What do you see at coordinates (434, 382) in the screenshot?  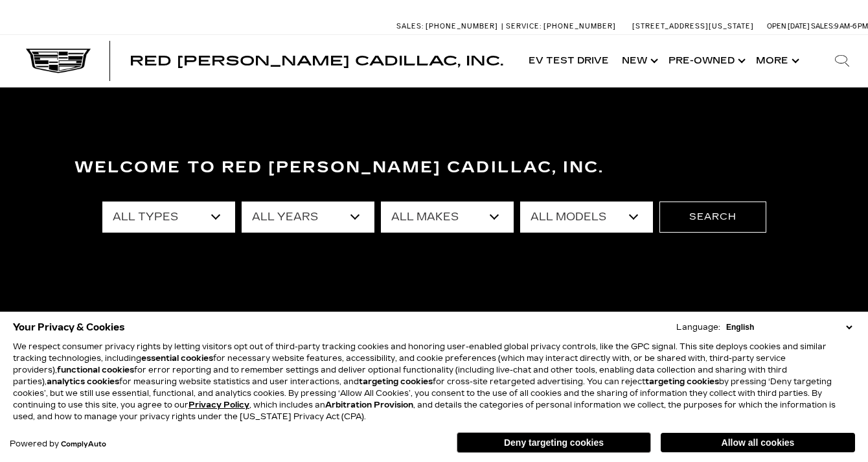 I see `p: We respect consumer privacy rights by letting visitors opt out of third-party tracking cookies an...` at bounding box center [434, 382].